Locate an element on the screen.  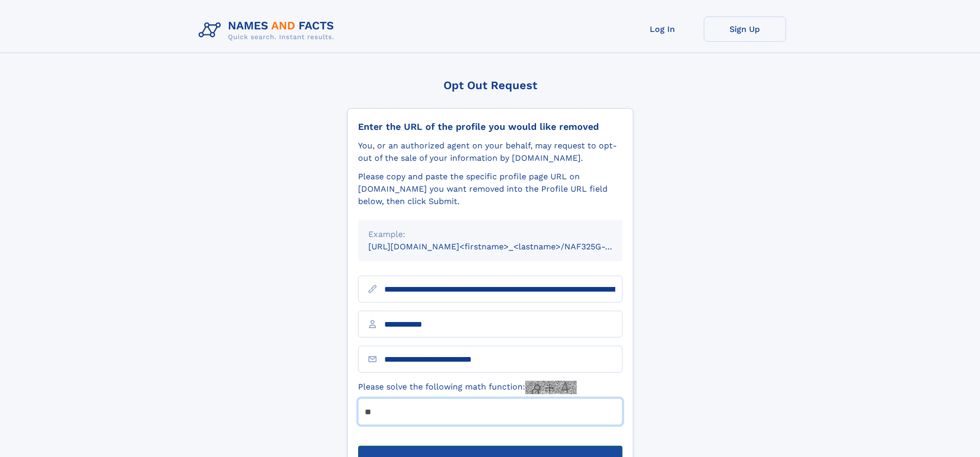
a: Log In is located at coordinates (662, 29).